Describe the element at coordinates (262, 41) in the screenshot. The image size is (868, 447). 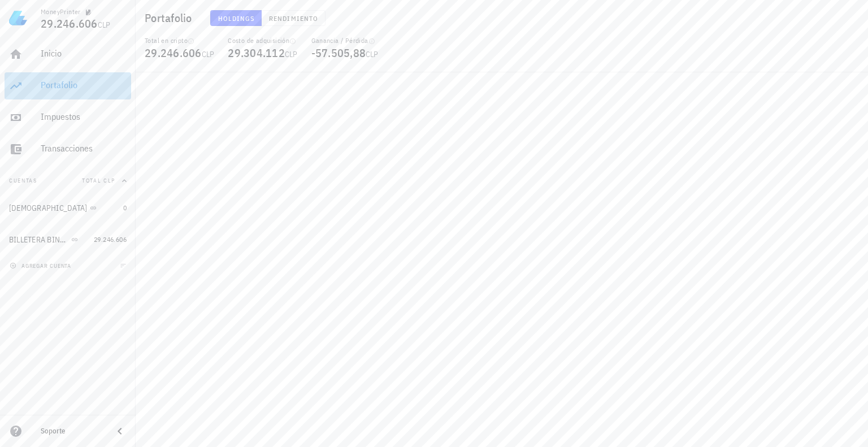
I see `div: Costo de adquisición` at that location.